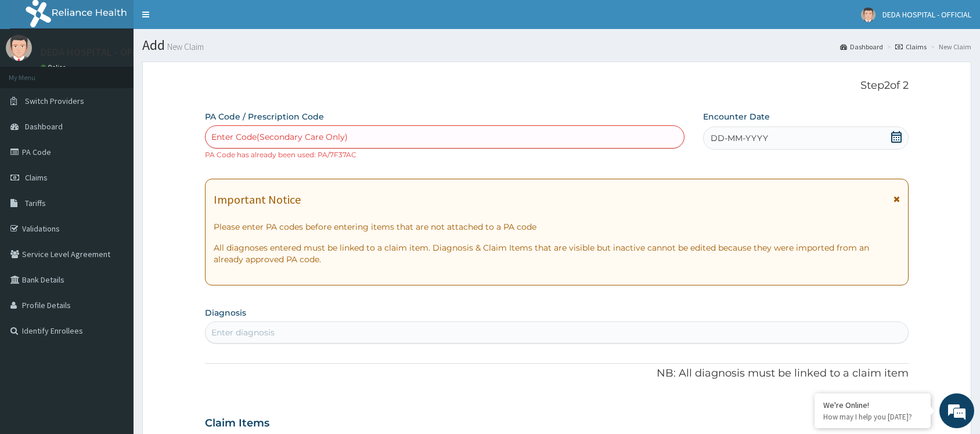 This screenshot has width=980, height=434. What do you see at coordinates (264, 117) in the screenshot?
I see `label: PA Code / Prescription Code` at bounding box center [264, 117].